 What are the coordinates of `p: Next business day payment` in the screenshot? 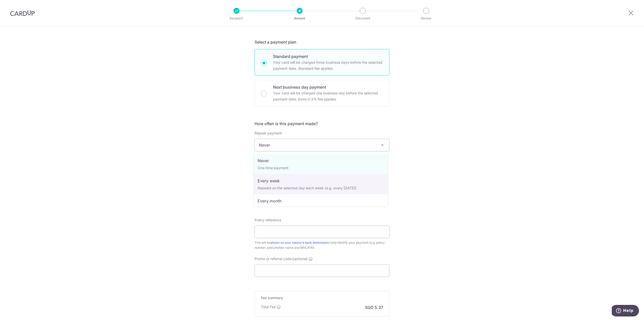 It's located at (328, 87).